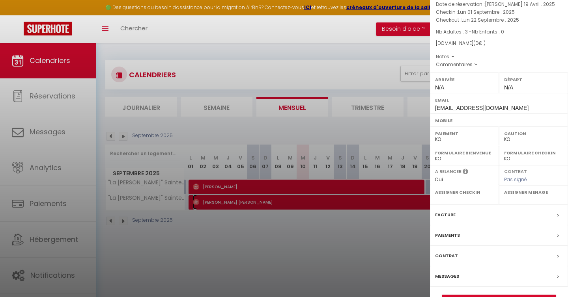 This screenshot has width=568, height=297. I want to click on label: Messages, so click(447, 276).